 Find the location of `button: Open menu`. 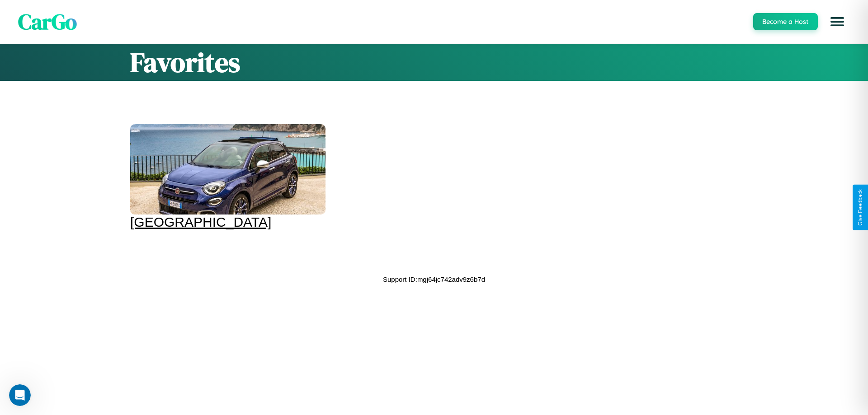

button: Open menu is located at coordinates (837, 22).